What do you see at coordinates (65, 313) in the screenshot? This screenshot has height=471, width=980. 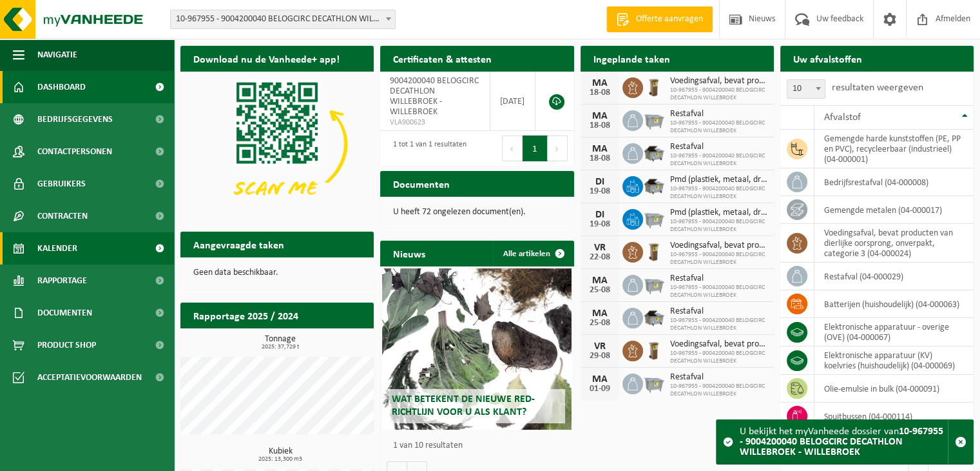 I see `span: Documenten` at bounding box center [65, 313].